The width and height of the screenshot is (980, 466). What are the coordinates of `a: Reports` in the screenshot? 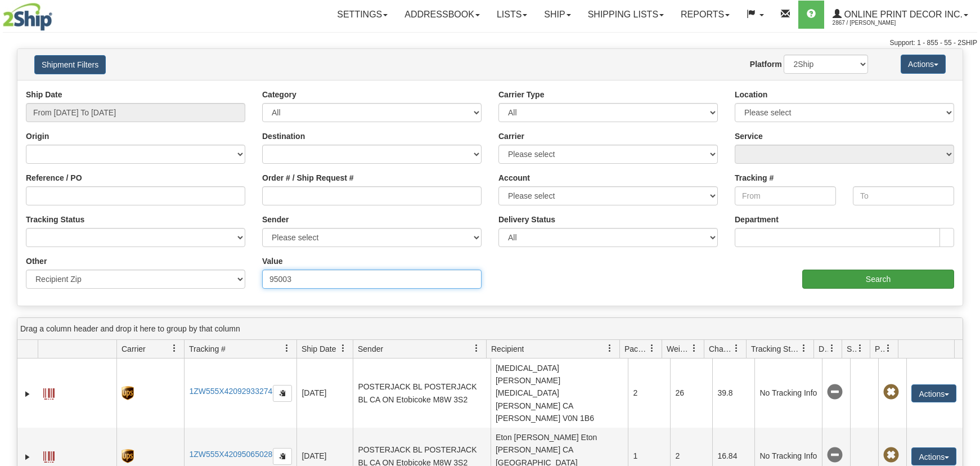 It's located at (705, 14).